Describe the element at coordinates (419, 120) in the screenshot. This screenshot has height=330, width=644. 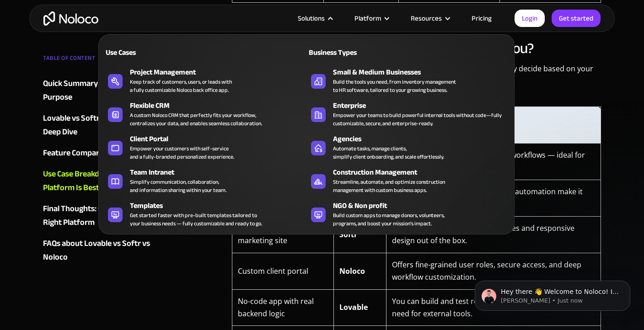
I see `div: Empower your teams to build powerful internal tools without code—fully customizable, secure, and ...` at that location.